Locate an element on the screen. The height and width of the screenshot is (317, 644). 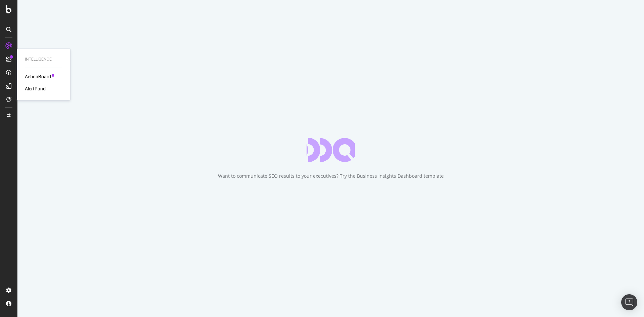
div: animation is located at coordinates (331, 150).